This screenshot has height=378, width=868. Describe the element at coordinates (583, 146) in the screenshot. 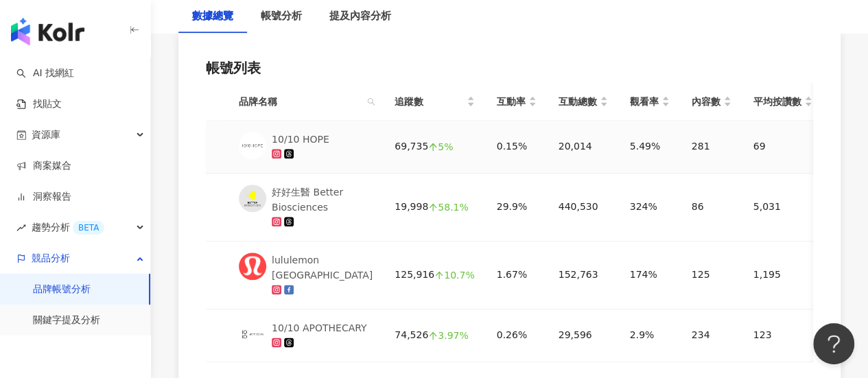

I see `div: 20,014` at that location.